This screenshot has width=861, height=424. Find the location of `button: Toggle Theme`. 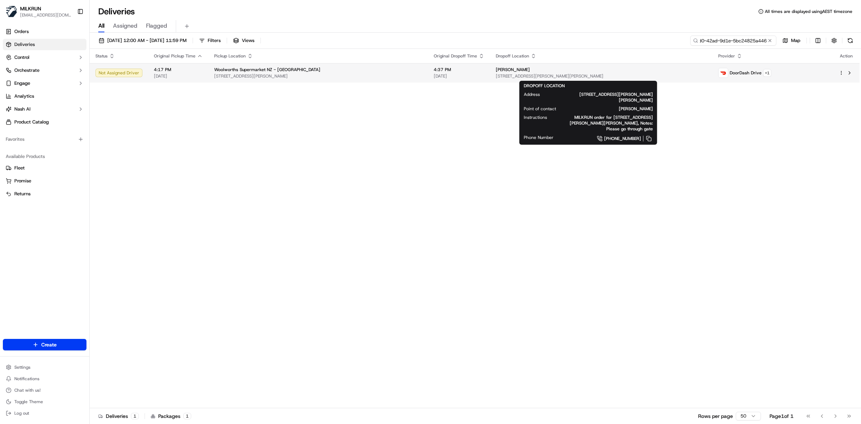

button: Toggle Theme is located at coordinates (44, 401).